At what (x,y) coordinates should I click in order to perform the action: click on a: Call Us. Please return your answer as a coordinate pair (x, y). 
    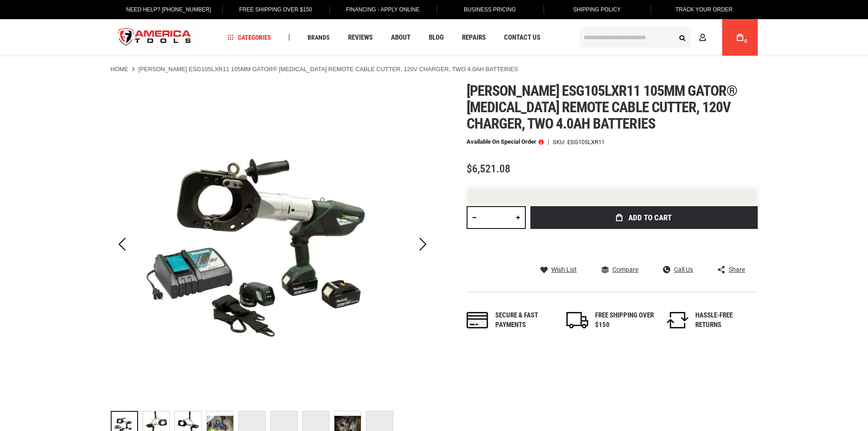
    Looking at the image, I should click on (678, 270).